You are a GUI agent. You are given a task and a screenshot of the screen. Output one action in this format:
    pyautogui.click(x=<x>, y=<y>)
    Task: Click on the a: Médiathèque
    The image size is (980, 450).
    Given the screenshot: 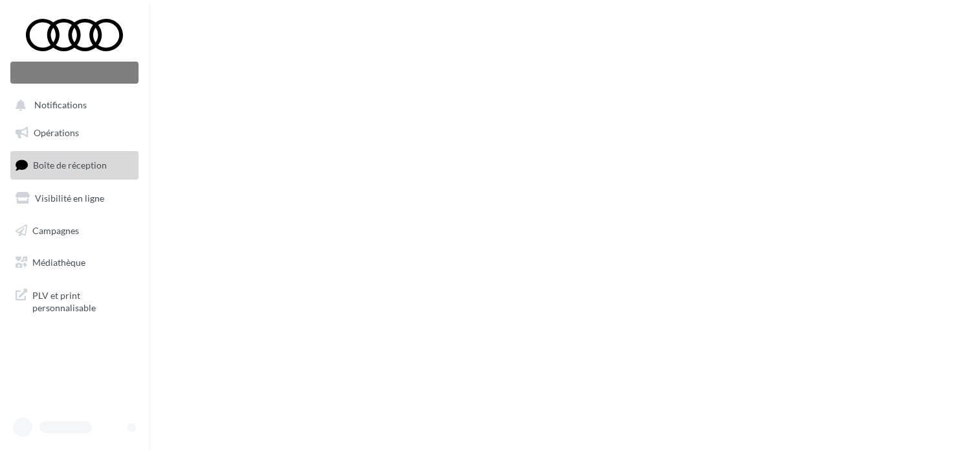 What is the action you would take?
    pyautogui.click(x=75, y=262)
    